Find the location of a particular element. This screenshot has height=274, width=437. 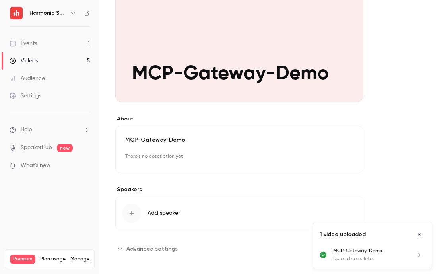

li: help-dropdown-opener is located at coordinates (50, 130).